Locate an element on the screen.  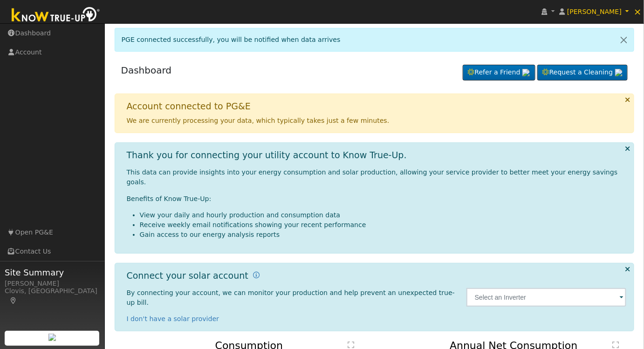
h1: Thank you for connecting your utility account to Know True-Up. is located at coordinates (266, 155).